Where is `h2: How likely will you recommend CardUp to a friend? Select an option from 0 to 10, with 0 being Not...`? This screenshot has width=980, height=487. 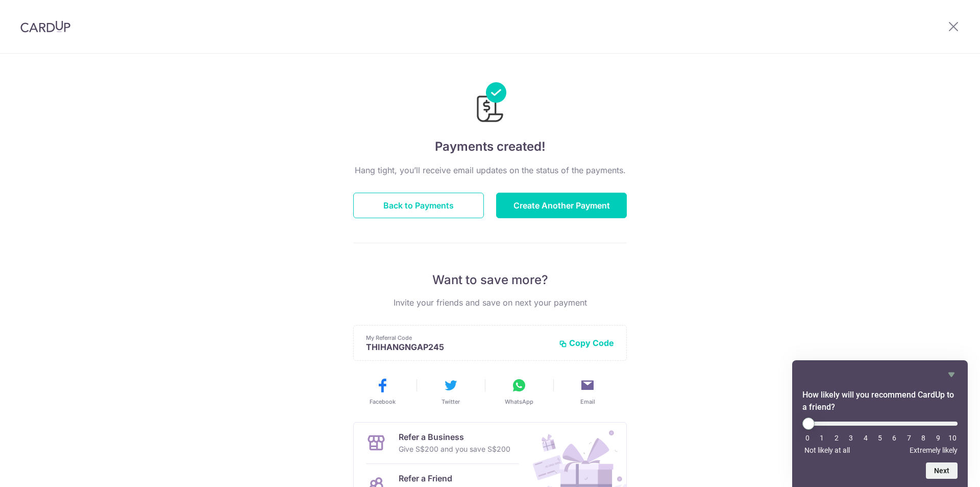
h2: How likely will you recommend CardUp to a friend? Select an option from 0 to 10, with 0 being Not... is located at coordinates (880, 401).